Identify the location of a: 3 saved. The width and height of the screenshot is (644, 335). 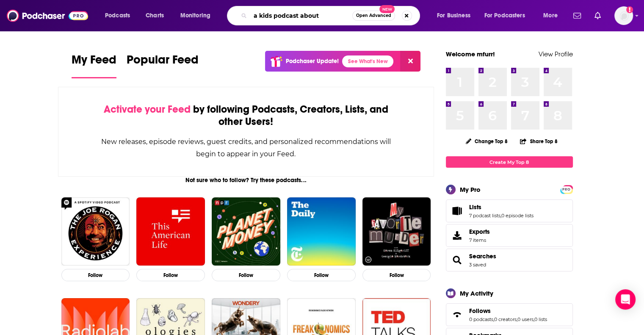
(478, 265).